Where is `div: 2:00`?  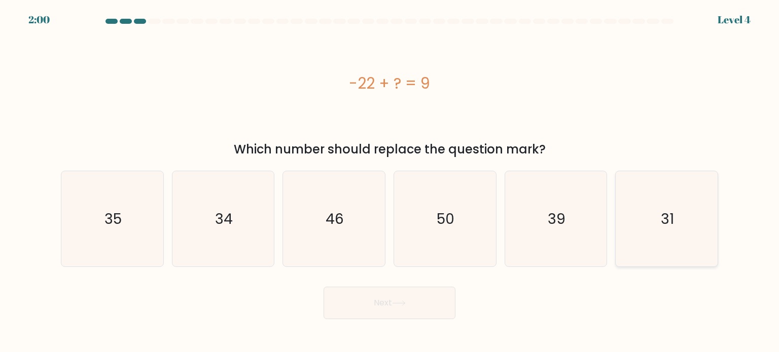 div: 2:00 is located at coordinates (39, 20).